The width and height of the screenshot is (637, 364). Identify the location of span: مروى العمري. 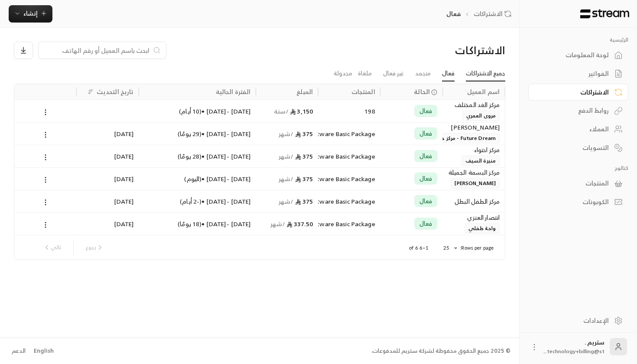
(481, 116).